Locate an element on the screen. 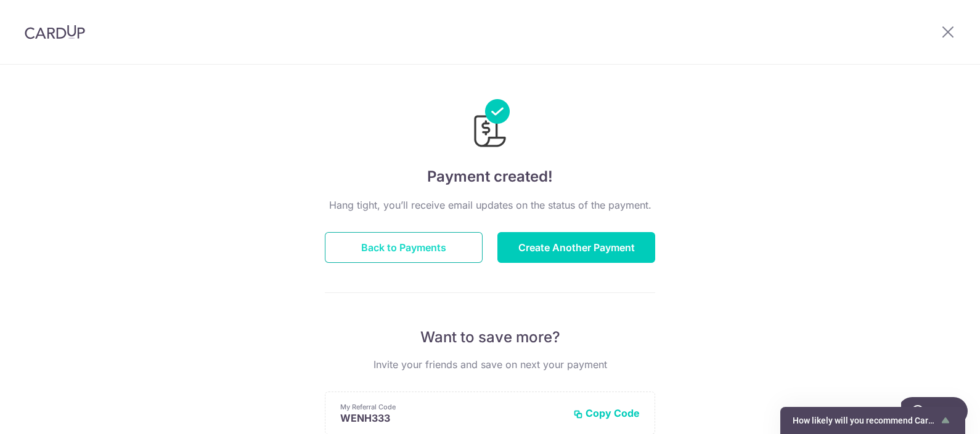 This screenshot has width=980, height=434. p: Hang tight, you’ll receive email updates on the status of the payment. is located at coordinates (490, 206).